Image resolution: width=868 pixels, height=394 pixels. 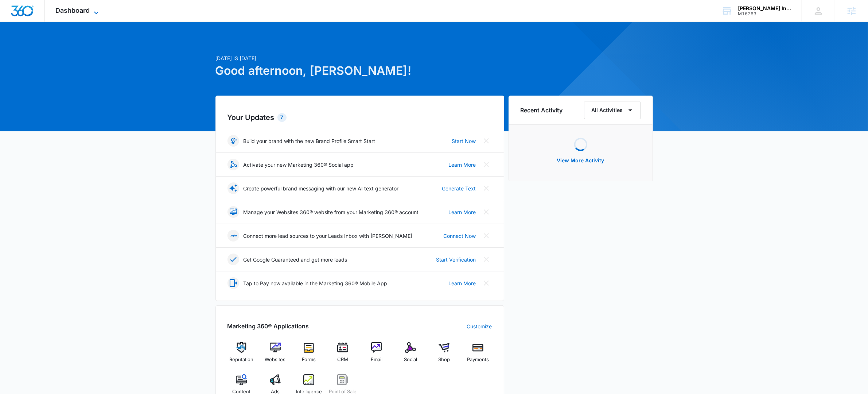 What do you see at coordinates (464, 141) in the screenshot?
I see `a: Start Now` at bounding box center [464, 141].